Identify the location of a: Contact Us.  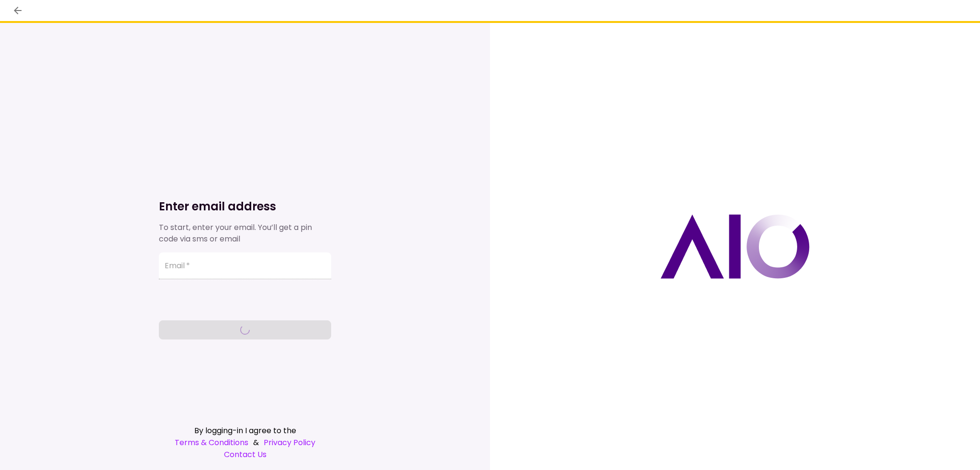
(245, 454).